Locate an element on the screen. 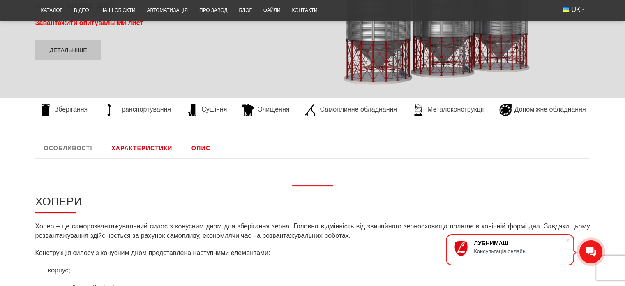  a: Каталог is located at coordinates (52, 10).